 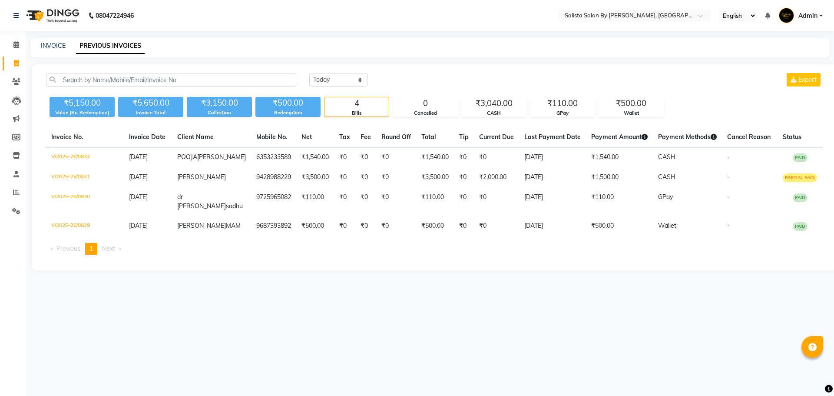 I want to click on span: Payment Amount, so click(x=619, y=137).